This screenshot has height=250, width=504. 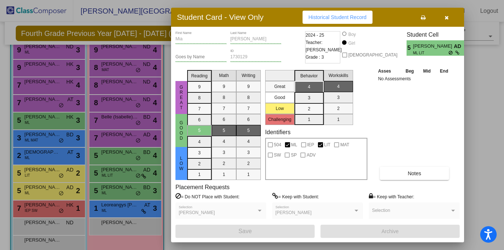 I want to click on span: ADV, so click(x=311, y=155).